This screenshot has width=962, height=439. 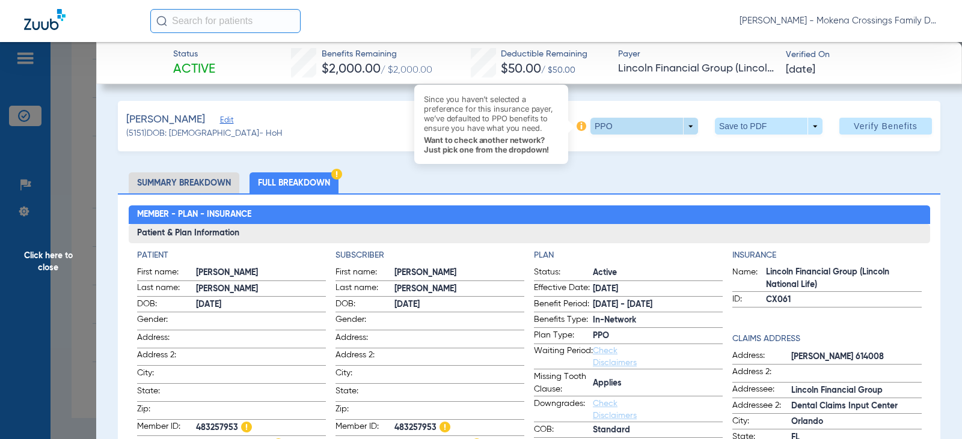 What do you see at coordinates (166, 322) in the screenshot?
I see `span: Gender:` at bounding box center [166, 322].